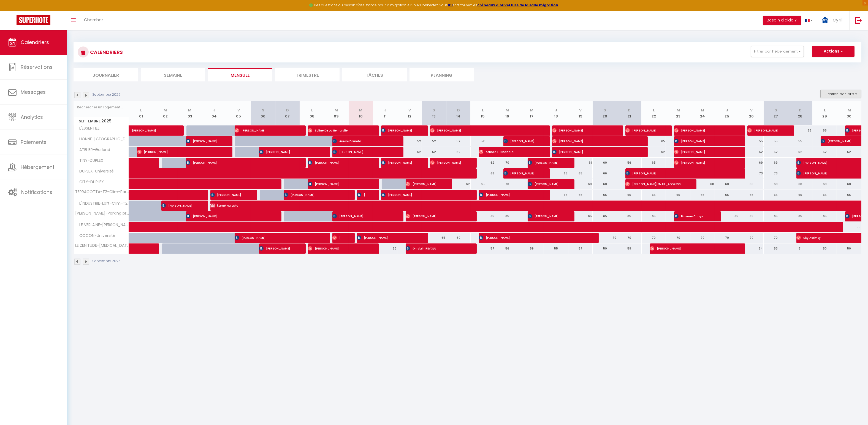  I want to click on span: L'INDUSTRIE-Loft-Clim-T2, so click(102, 203).